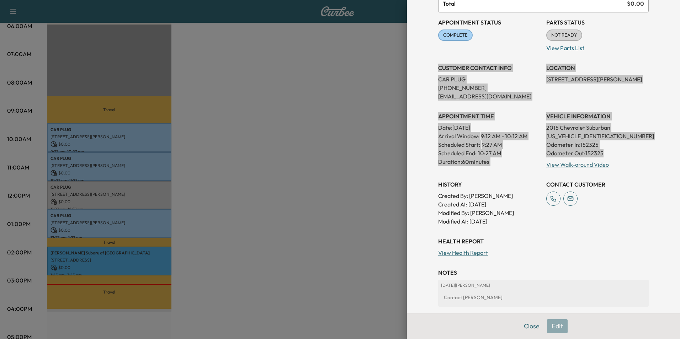  I want to click on p: Odometer In: 152325, so click(597, 145).